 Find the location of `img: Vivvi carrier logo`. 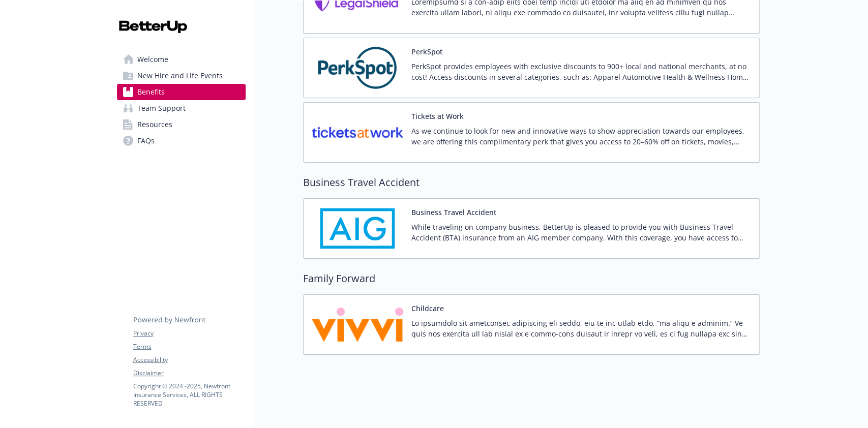

img: Vivvi carrier logo is located at coordinates (358, 324).